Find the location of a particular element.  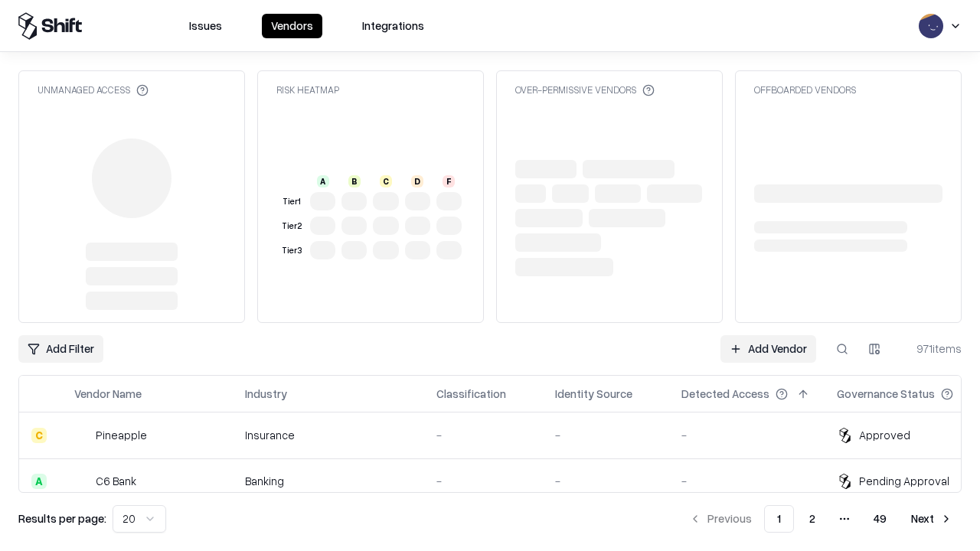

button: Vendors is located at coordinates (292, 26).